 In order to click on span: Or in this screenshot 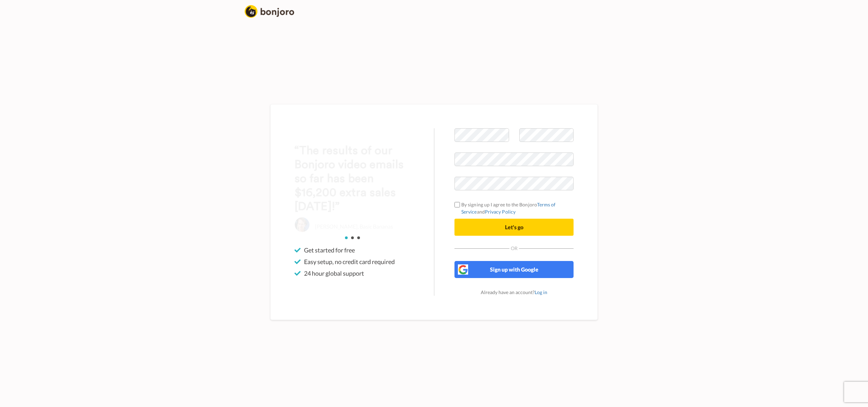, I will do `click(514, 249)`.